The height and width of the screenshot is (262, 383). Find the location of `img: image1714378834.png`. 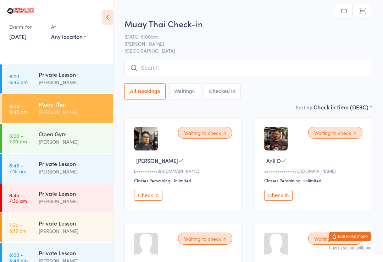

img: image1714378834.png is located at coordinates (146, 139).